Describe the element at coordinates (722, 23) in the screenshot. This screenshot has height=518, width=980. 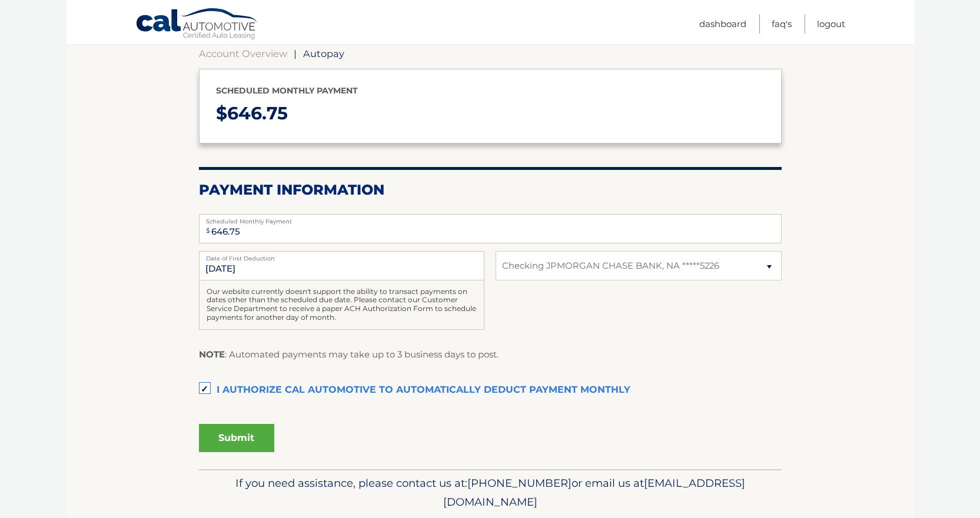
I see `a: Dashboard` at that location.